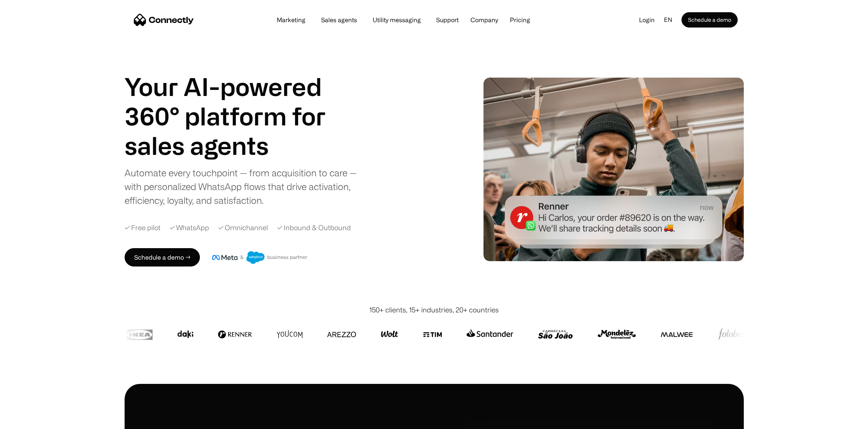 The width and height of the screenshot is (868, 429). Describe the element at coordinates (189, 228) in the screenshot. I see `div: ✓ WhatsApp` at that location.